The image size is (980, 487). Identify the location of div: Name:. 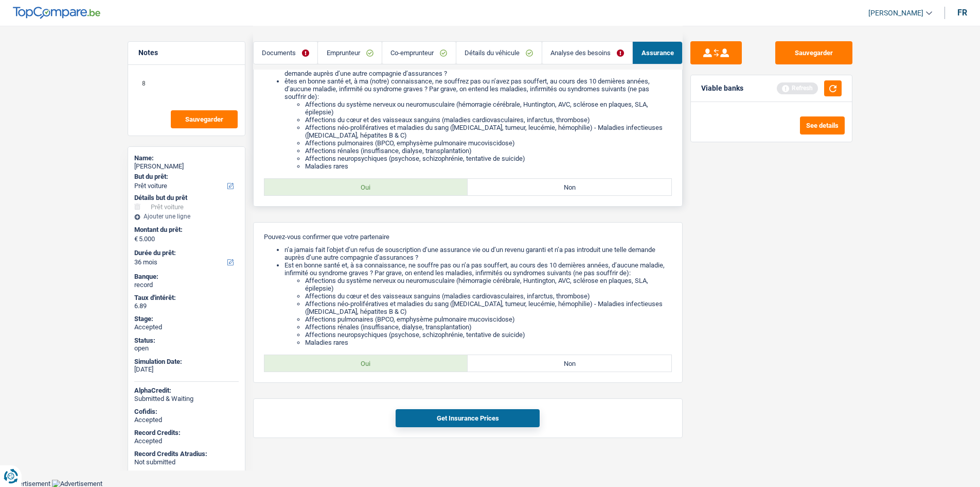
(186, 158).